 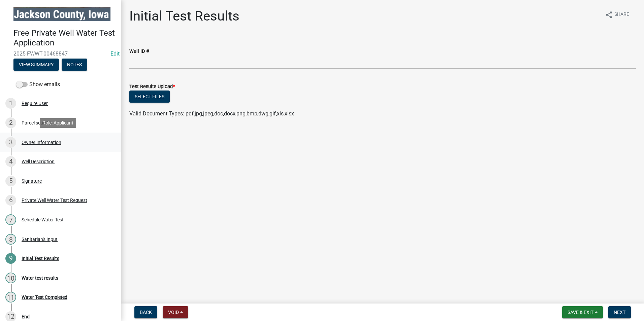 I want to click on wm-modal-confirm: Notes, so click(x=74, y=65).